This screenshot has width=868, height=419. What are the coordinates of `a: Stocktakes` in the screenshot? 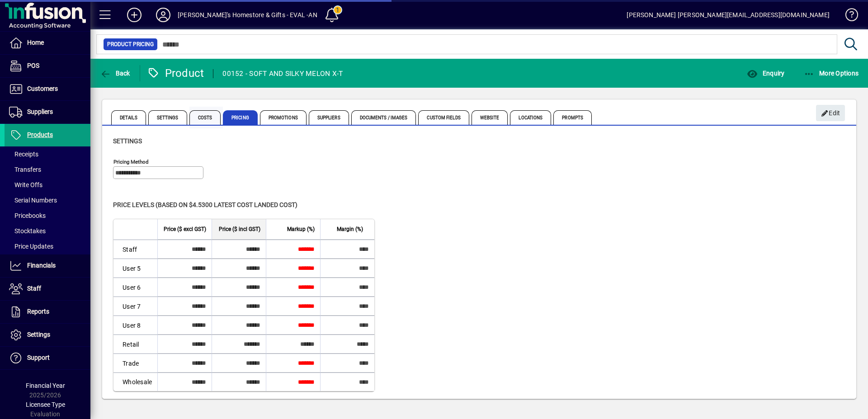 It's located at (47, 231).